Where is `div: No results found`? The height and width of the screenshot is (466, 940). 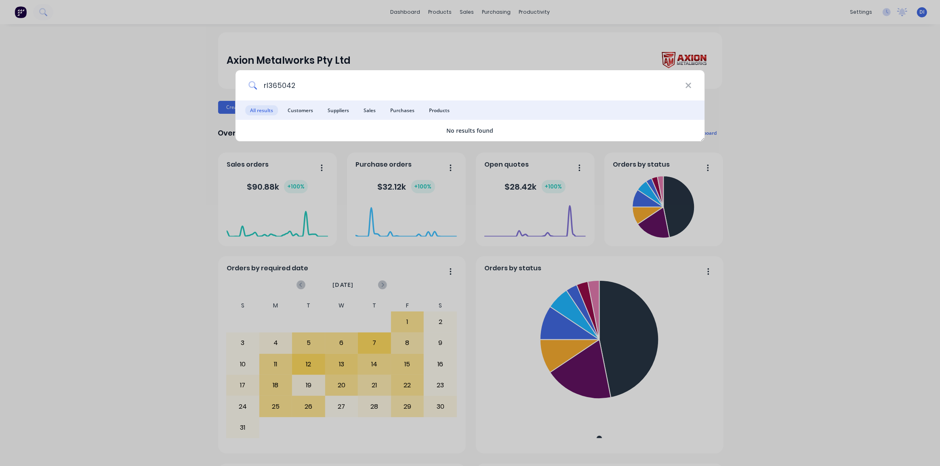
div: No results found is located at coordinates (470, 130).